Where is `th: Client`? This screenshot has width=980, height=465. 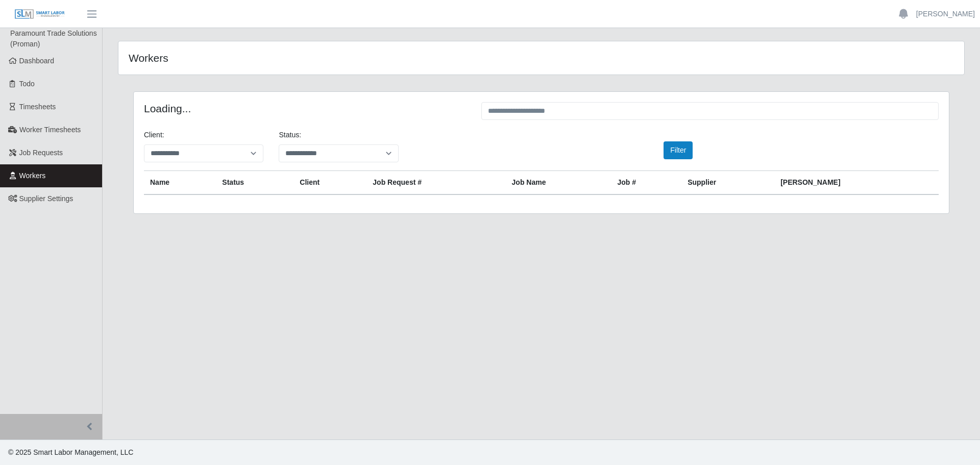
th: Client is located at coordinates (329, 183).